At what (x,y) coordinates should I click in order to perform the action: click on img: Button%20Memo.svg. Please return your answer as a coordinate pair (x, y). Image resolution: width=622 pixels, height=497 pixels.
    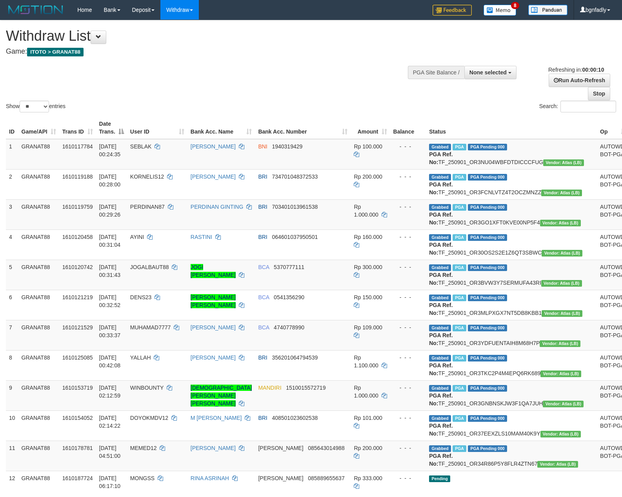
    Looking at the image, I should click on (500, 10).